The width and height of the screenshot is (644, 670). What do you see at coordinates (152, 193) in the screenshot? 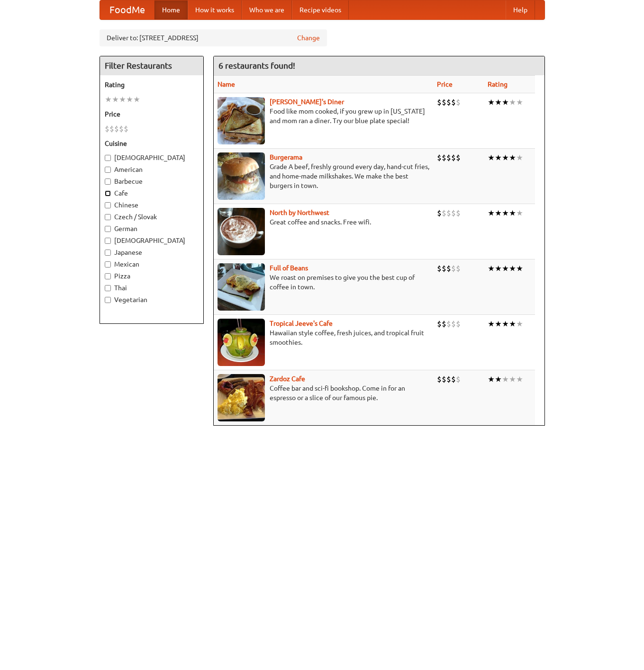
I see `label: Cafe` at bounding box center [152, 193].